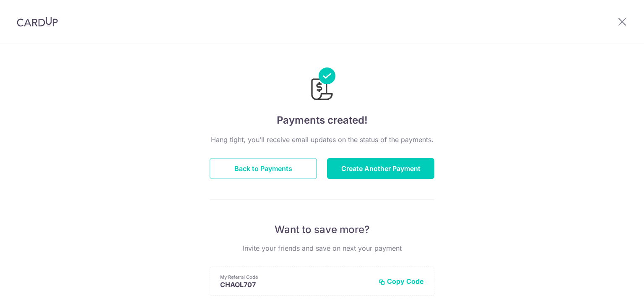  What do you see at coordinates (381, 168) in the screenshot?
I see `button: Create Another Payment` at bounding box center [381, 168].